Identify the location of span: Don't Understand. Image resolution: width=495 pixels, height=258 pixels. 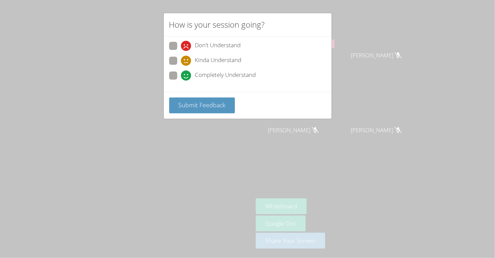
(218, 46).